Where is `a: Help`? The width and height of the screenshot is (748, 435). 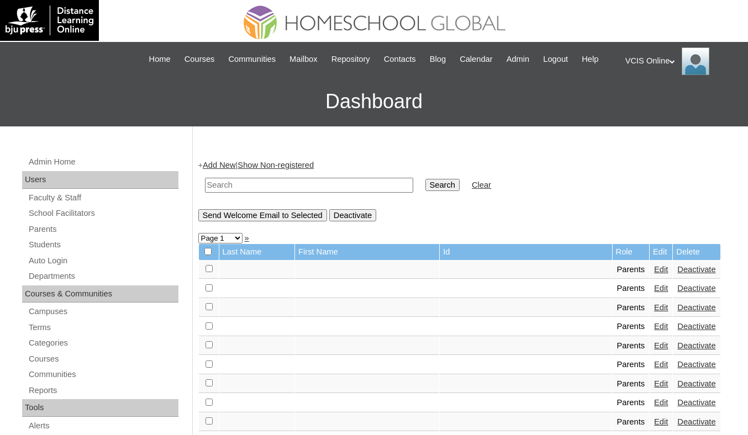
a: Help is located at coordinates (590, 59).